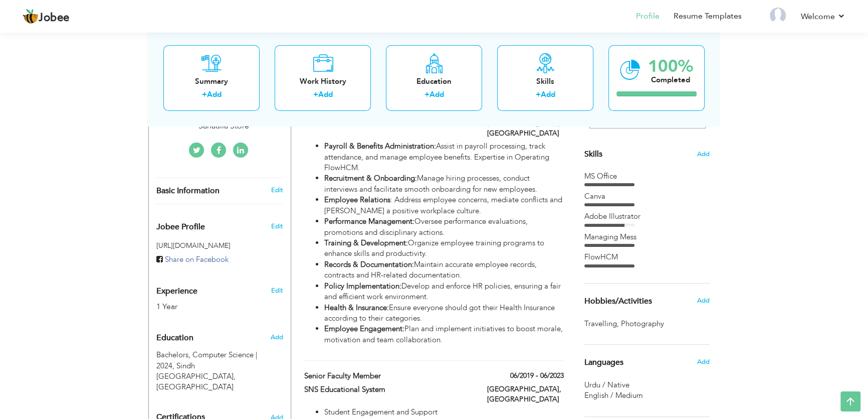 The height and width of the screenshot is (419, 868). What do you see at coordinates (196, 259) in the screenshot?
I see `span: Share on Facebook` at bounding box center [196, 259].